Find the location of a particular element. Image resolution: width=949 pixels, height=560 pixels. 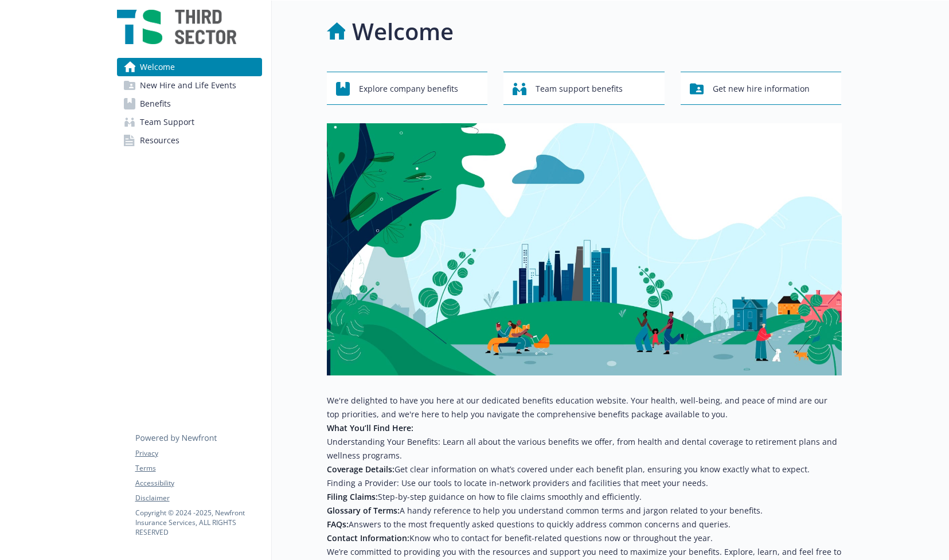

img: overview page banner is located at coordinates (584, 249).